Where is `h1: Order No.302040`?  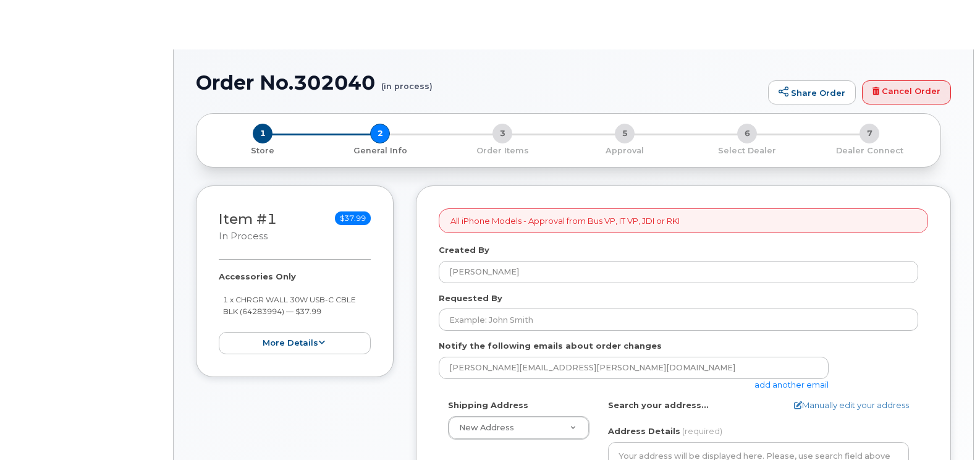 h1: Order No.302040 is located at coordinates (478, 82).